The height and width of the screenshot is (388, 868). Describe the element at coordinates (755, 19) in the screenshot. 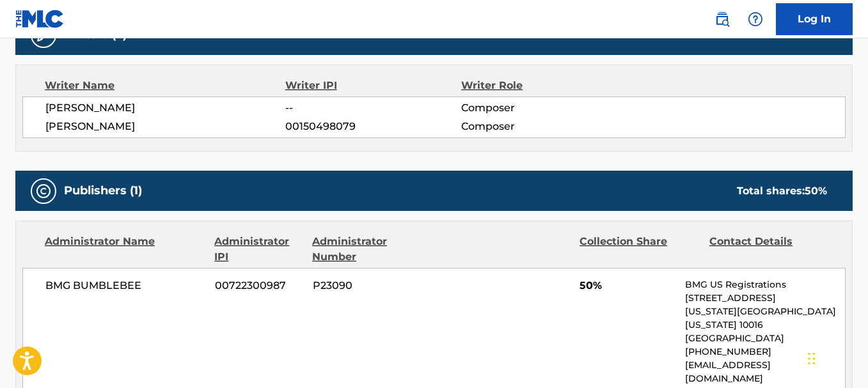

I see `img: help` at that location.